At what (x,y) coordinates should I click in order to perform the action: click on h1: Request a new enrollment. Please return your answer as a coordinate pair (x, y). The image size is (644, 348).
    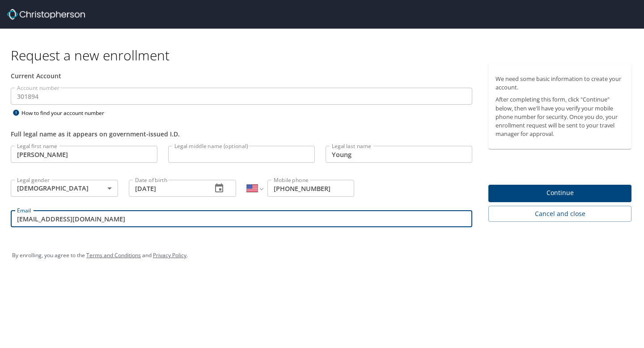
    Looking at the image, I should click on (325, 55).